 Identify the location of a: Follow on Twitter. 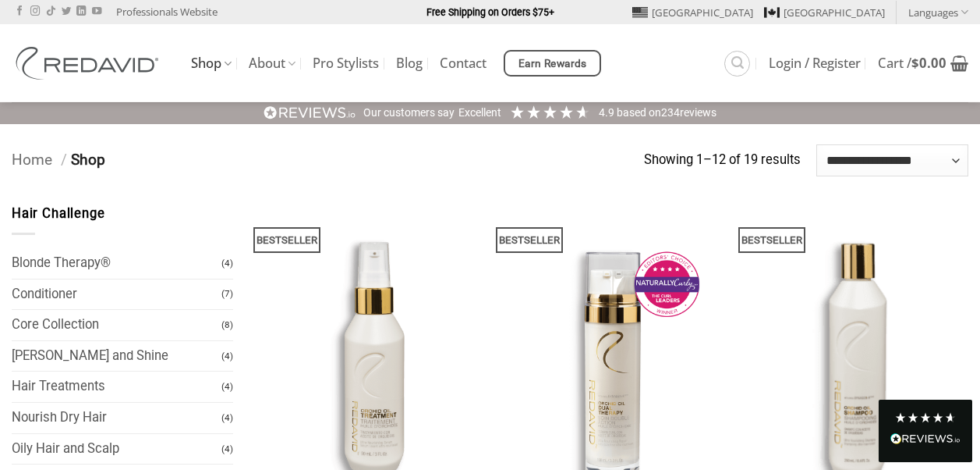
(67, 12).